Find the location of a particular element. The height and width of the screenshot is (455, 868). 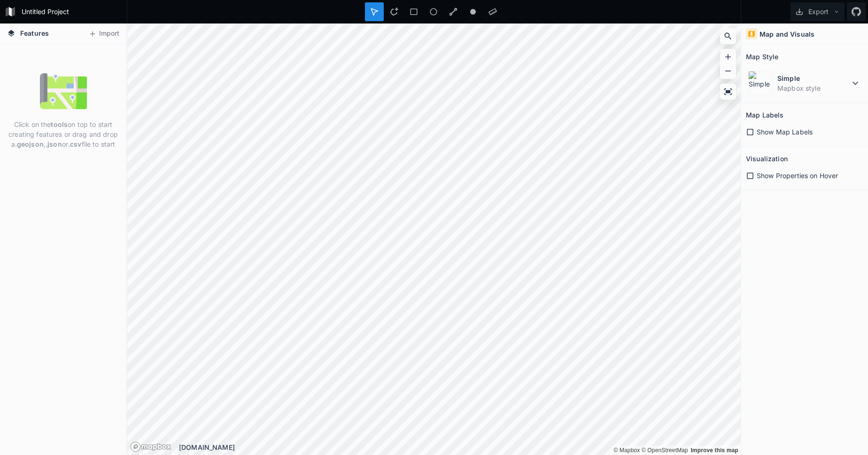

span: Features is located at coordinates (34, 33).